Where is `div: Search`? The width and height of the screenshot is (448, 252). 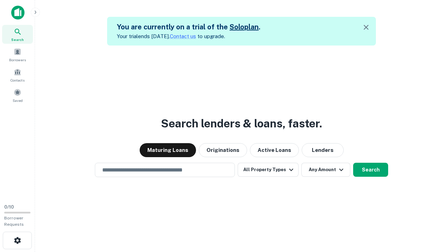
div: Search is located at coordinates (17, 34).